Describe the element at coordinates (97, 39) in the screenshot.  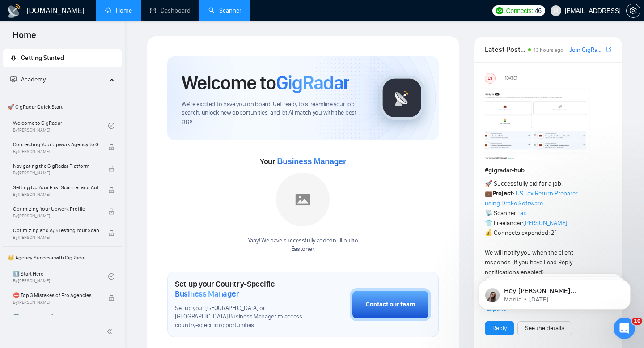
I see `p: Message from Mariia, sent 2d ago` at that location.